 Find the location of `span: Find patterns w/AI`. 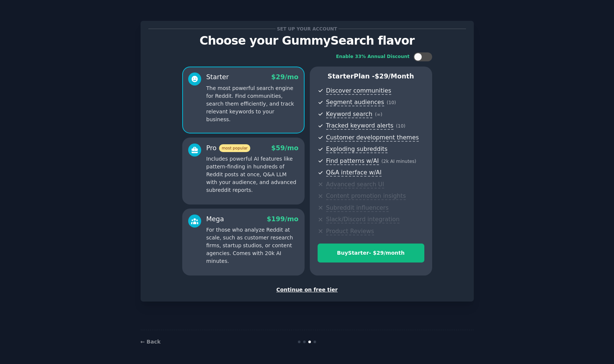

span: Find patterns w/AI is located at coordinates (353, 161).